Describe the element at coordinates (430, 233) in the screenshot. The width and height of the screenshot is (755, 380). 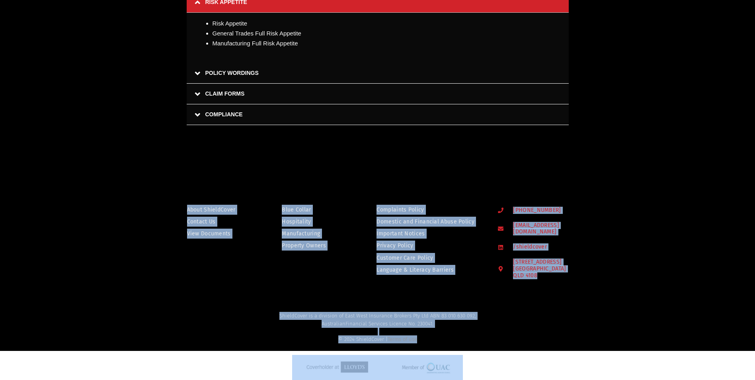
I see `a: Important Notices` at that location.